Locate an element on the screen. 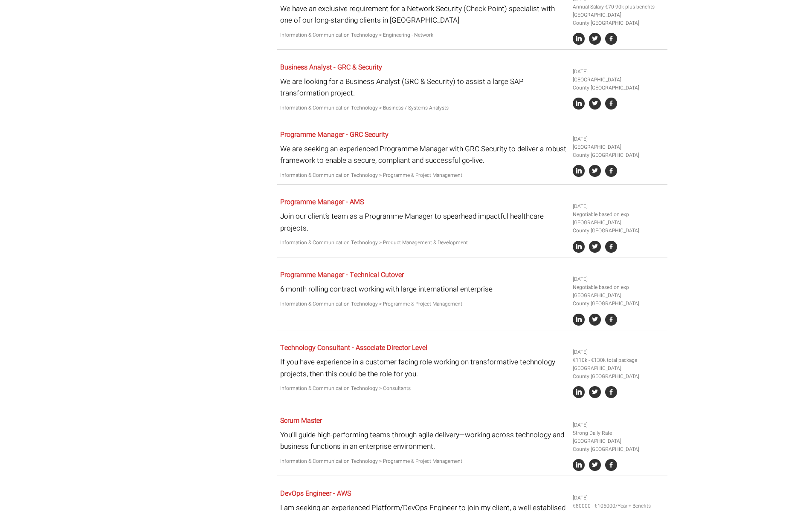 The width and height of the screenshot is (812, 511). p: 6 month rolling contract working with large international enterprise is located at coordinates (423, 289).